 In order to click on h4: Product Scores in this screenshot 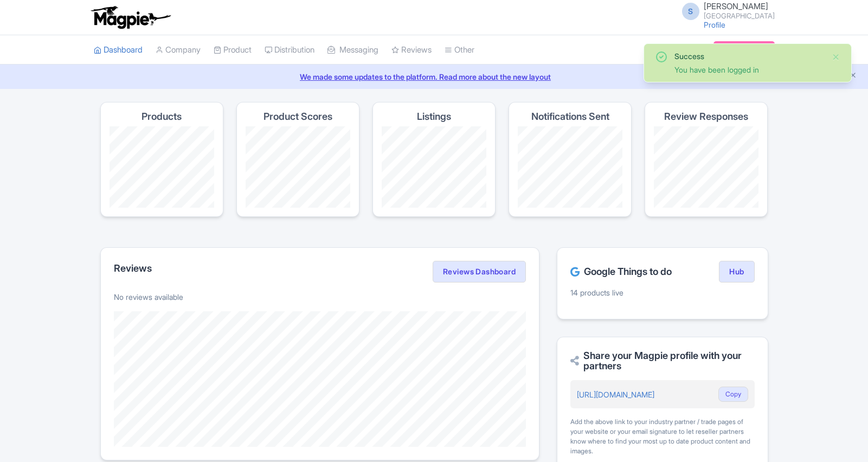, I will do `click(298, 117)`.